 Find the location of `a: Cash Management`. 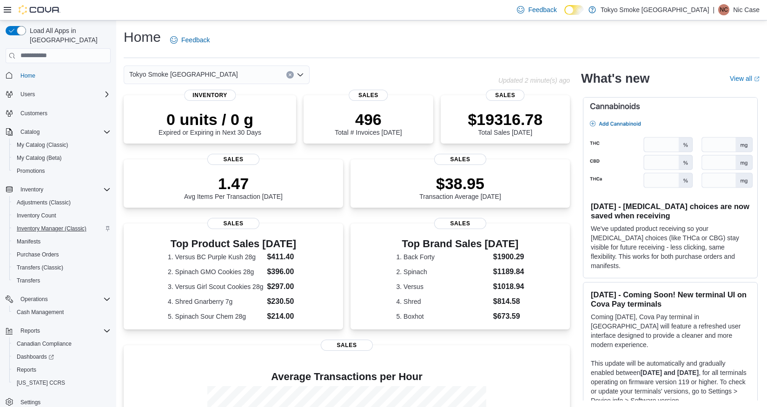

a: Cash Management is located at coordinates (40, 312).